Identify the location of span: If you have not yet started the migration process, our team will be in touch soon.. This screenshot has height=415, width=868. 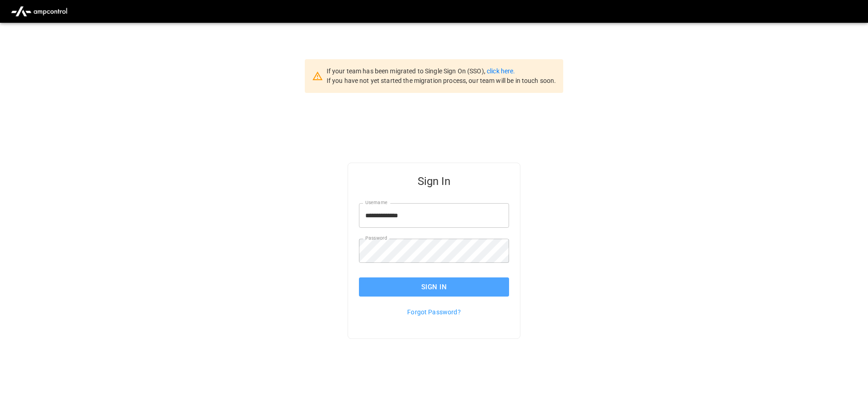
(441, 80).